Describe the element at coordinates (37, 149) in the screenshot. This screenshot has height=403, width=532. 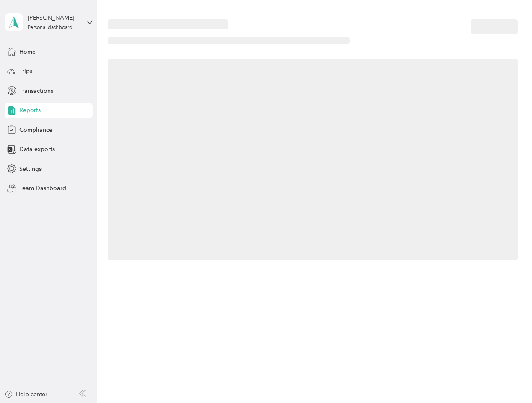
I see `span: Data exports` at that location.